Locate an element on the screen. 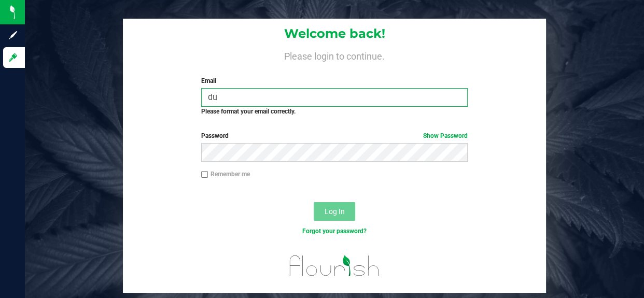  a: Show Password is located at coordinates (446, 136).